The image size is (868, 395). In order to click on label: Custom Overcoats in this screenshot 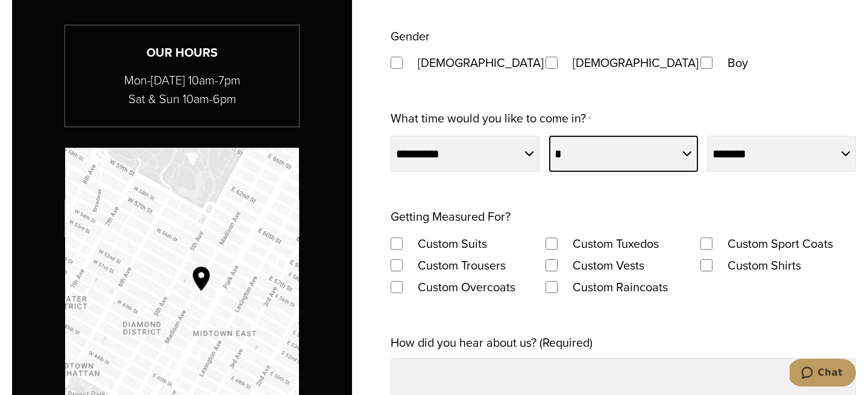, I will do `click(466, 287)`.